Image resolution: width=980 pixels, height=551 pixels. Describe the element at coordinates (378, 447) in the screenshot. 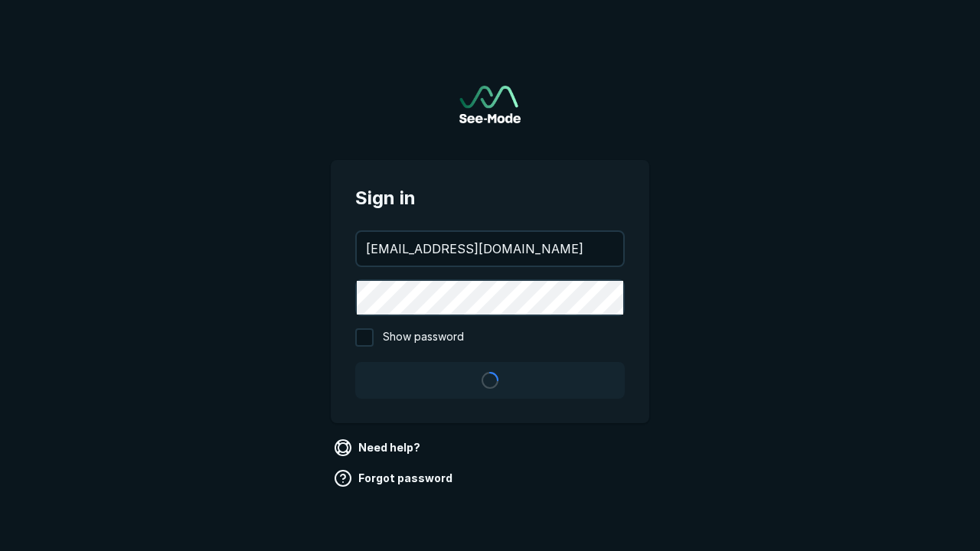

I see `a: Need help?` at that location.